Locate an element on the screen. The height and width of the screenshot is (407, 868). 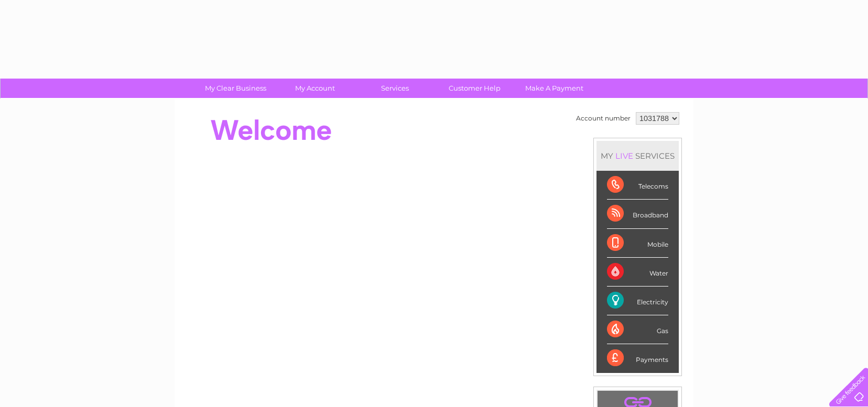
div: Gas is located at coordinates (638, 330).